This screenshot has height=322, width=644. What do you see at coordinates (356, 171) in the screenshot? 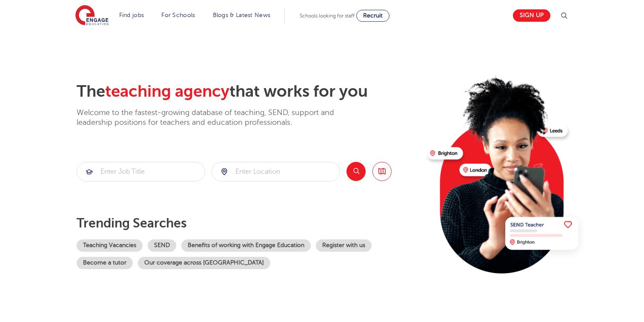
I see `button: Search` at bounding box center [356, 171].